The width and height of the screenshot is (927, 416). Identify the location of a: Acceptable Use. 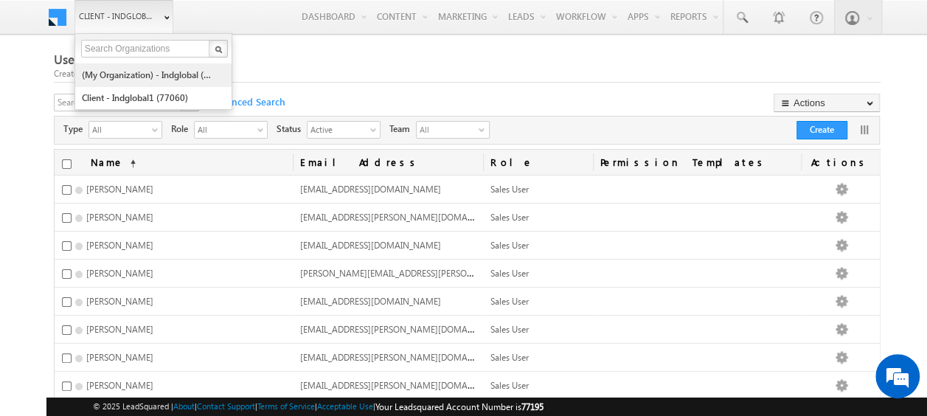
(345, 406).